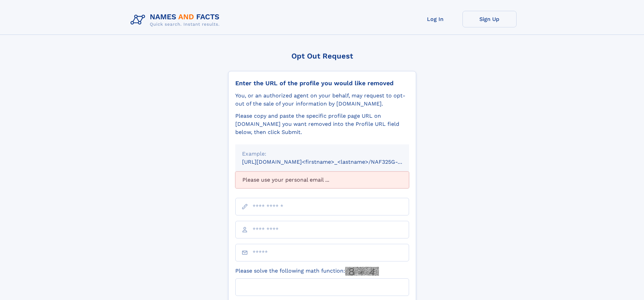  I want to click on div: Enter the URL of the profile you would like removed, so click(322, 83).